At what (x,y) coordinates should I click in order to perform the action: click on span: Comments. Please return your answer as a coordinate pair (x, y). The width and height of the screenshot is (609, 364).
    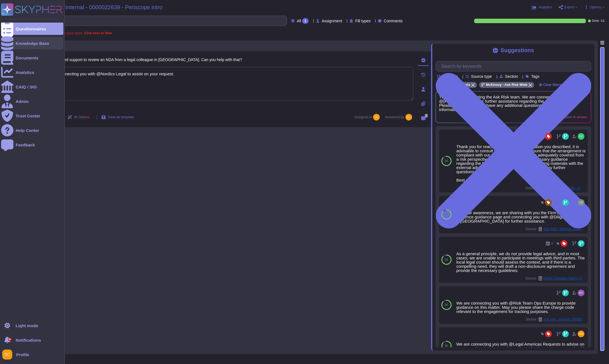
    Looking at the image, I should click on (393, 21).